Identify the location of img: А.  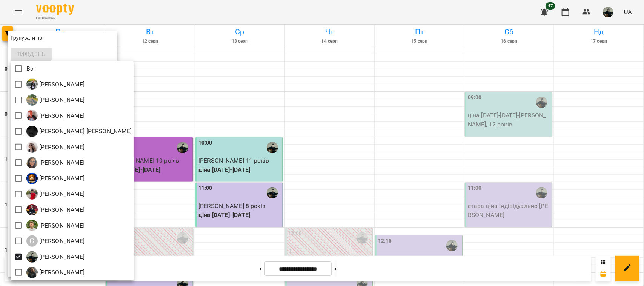
(32, 84).